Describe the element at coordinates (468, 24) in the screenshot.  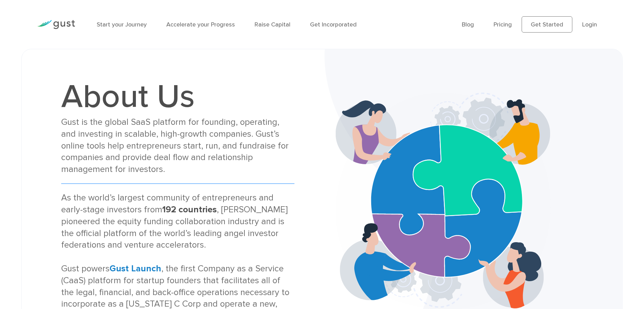
I see `a: Blog` at that location.